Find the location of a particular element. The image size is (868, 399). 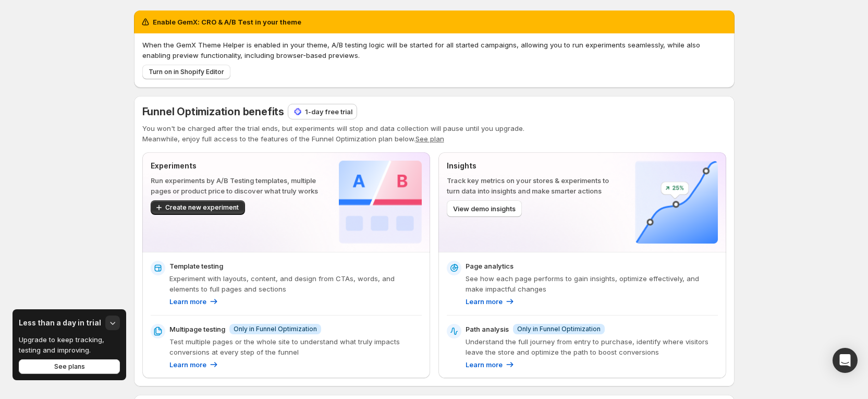

span: Turn on in Shopify Editor is located at coordinates (186, 72).